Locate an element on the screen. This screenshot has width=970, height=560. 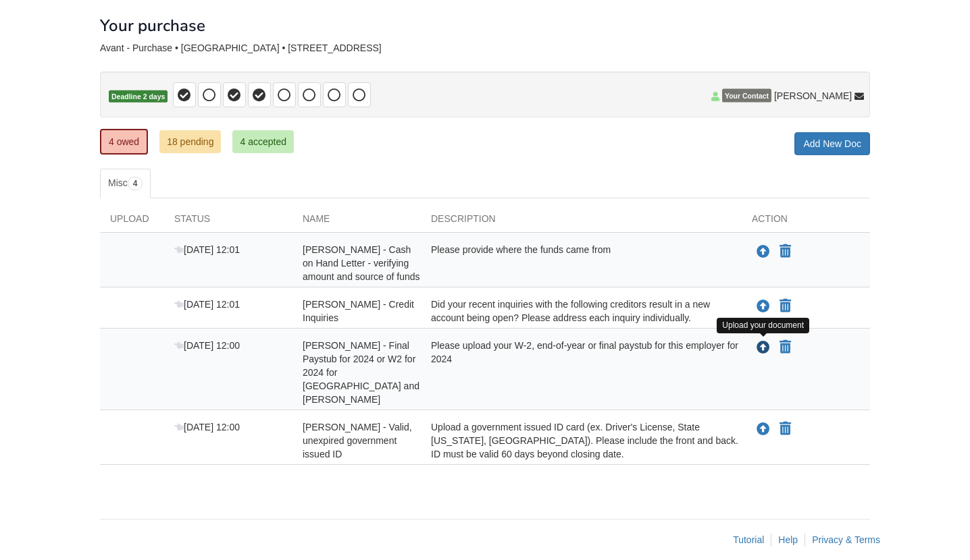
button: Declare Kiyanna Avant - Final Paystub for 2024 or W2 for 2024 for Clayborne and Wagner not applic... is located at coordinates (785, 348).